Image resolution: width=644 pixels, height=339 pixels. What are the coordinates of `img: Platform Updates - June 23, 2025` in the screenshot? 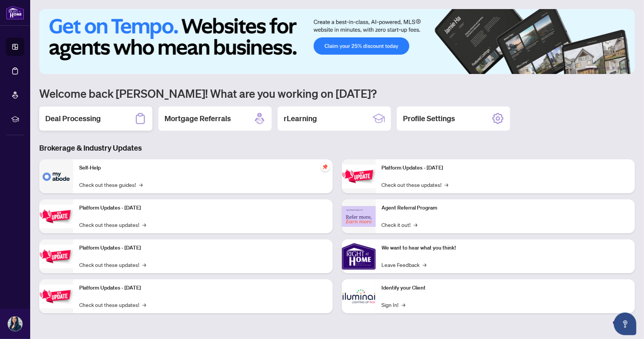 It's located at (359, 176).